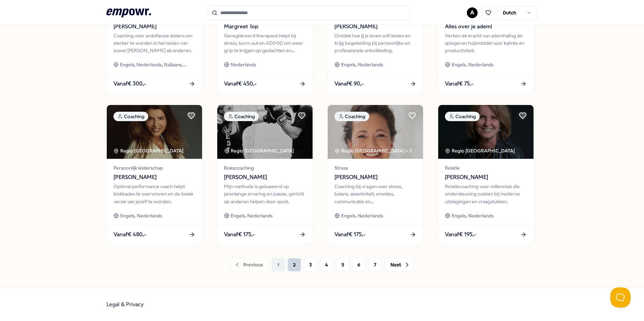 The width and height of the screenshot is (644, 321). What do you see at coordinates (265, 194) in the screenshot?
I see `div: Mijn methode is gebaseerd op jarenlange ervaring en passie, gericht op anderen helpen door sport.` at bounding box center [265, 194].